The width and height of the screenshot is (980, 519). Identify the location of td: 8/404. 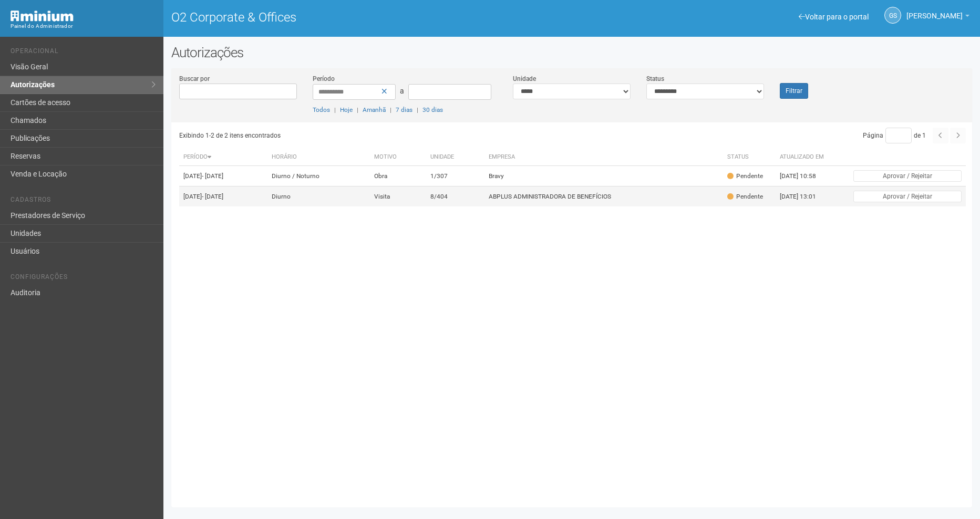
(455, 196).